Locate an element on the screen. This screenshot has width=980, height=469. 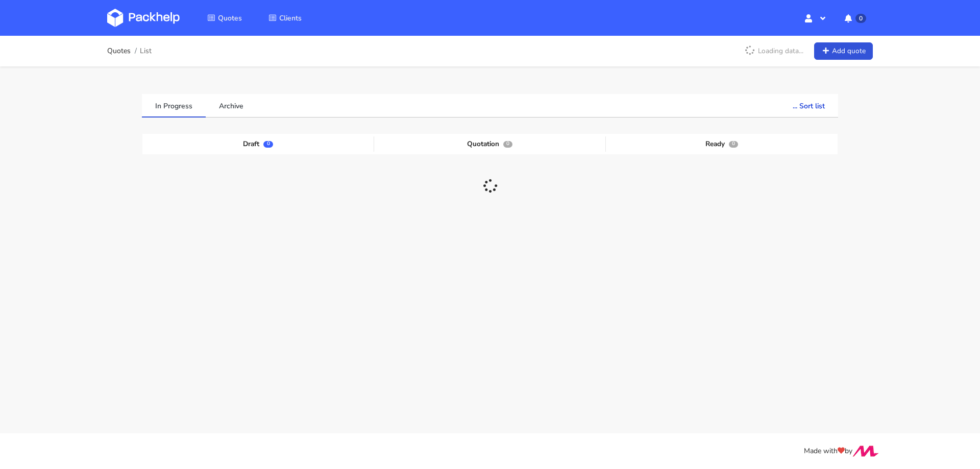
div: Made with by is located at coordinates (490, 451).